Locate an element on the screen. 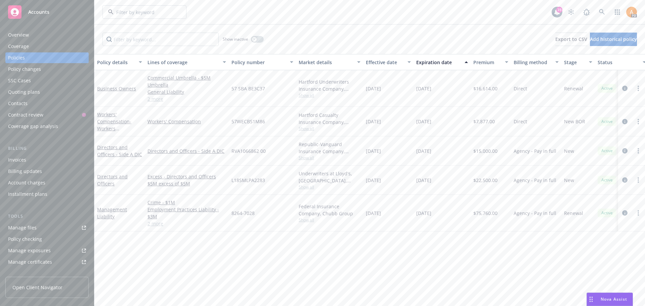 The width and height of the screenshot is (645, 306). div: Coverage gap analysis is located at coordinates (33, 126).